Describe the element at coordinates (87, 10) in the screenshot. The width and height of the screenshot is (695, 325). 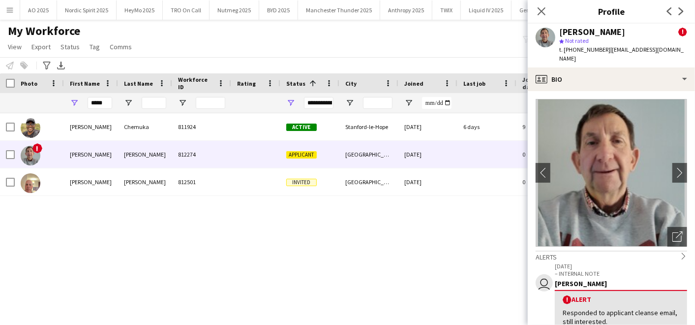
I see `button: Nordic Spirit 2025` at that location.